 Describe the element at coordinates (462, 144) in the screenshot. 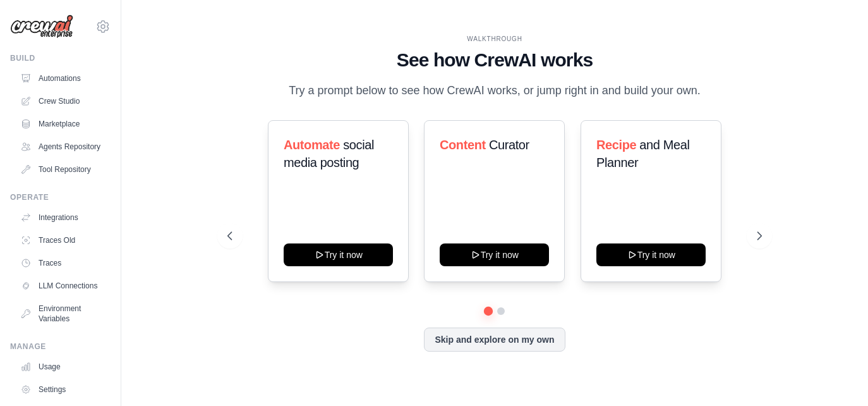

I see `span: Content` at that location.